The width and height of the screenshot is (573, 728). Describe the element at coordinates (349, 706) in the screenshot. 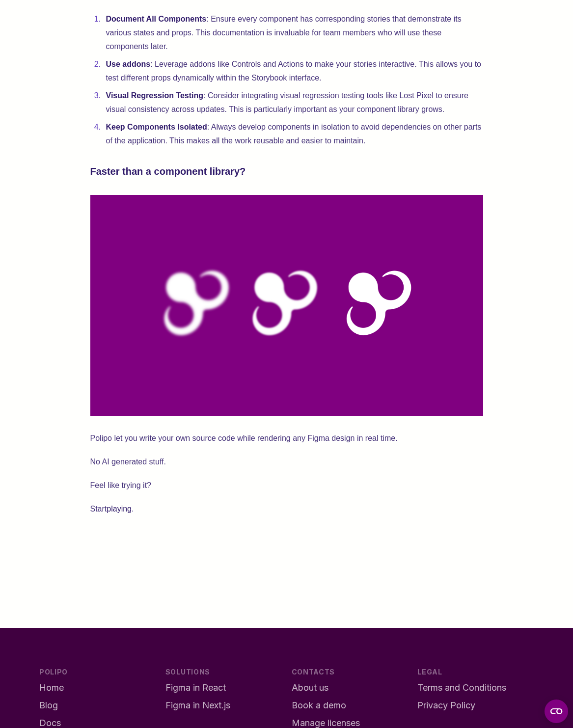

I see `a: Book a demo` at that location.